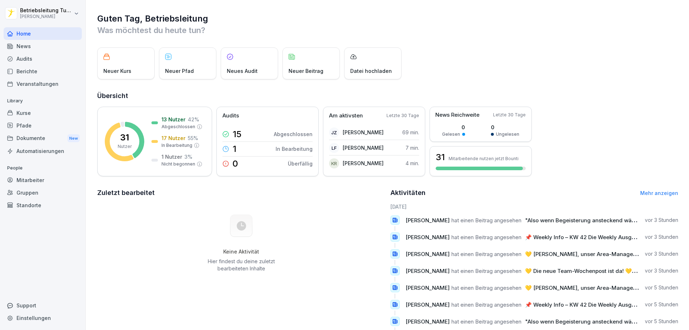 Image resolution: width=689 pixels, height=330 pixels. Describe the element at coordinates (43, 318) in the screenshot. I see `a: Einstellungen` at that location.